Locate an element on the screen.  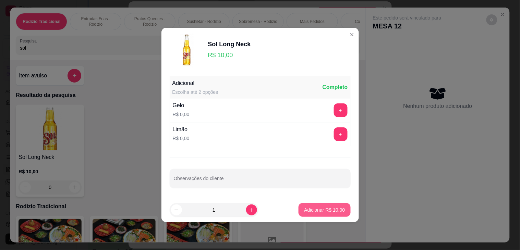
div: Limão is located at coordinates (181, 130).